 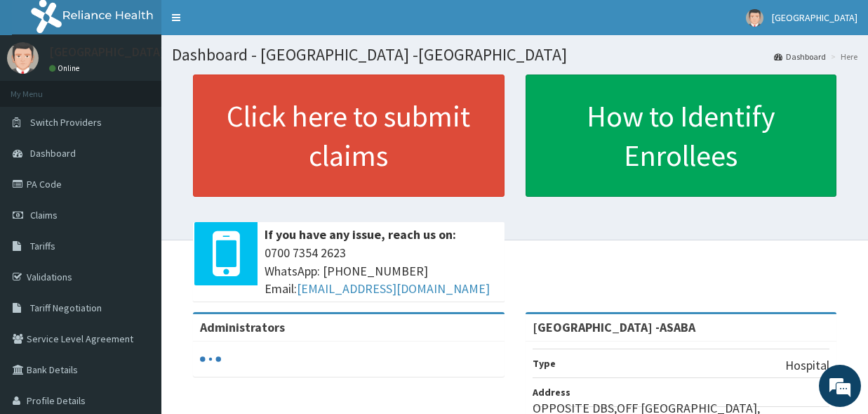 What do you see at coordinates (42, 246) in the screenshot?
I see `span: Tariffs` at bounding box center [42, 246].